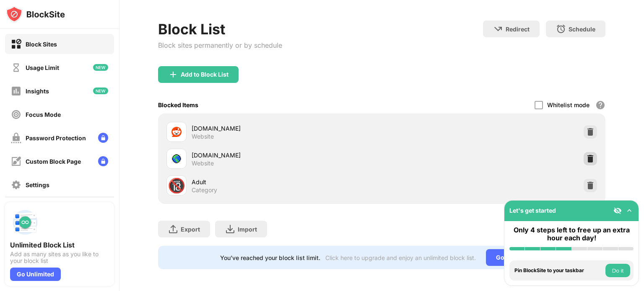 Image resolution: width=644 pixels, height=291 pixels. I want to click on div: Click here to upgrade and enjoy an unlimited block list., so click(400, 257).